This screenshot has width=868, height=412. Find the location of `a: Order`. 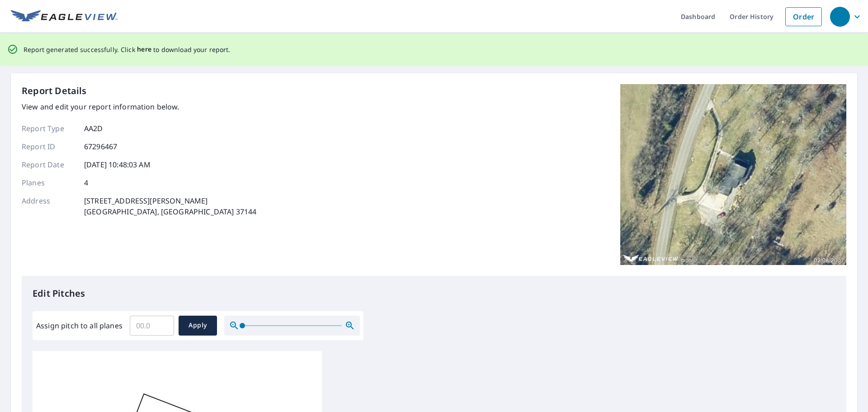

a: Order is located at coordinates (804, 17).